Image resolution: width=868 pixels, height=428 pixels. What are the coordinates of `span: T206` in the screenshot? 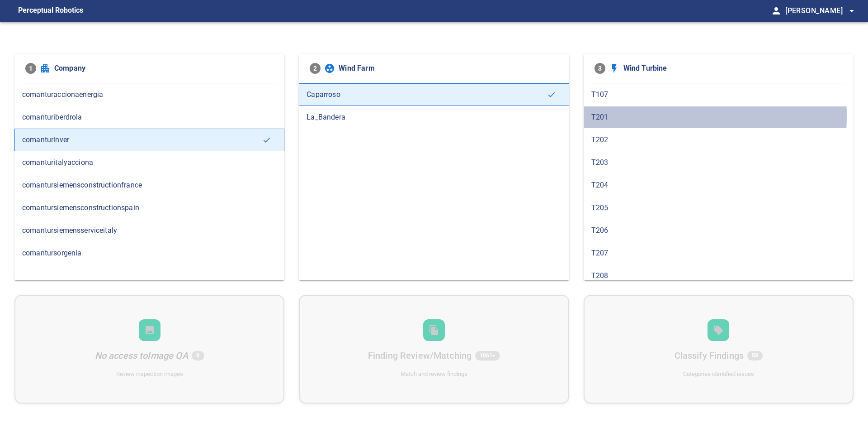 It's located at (719, 231).